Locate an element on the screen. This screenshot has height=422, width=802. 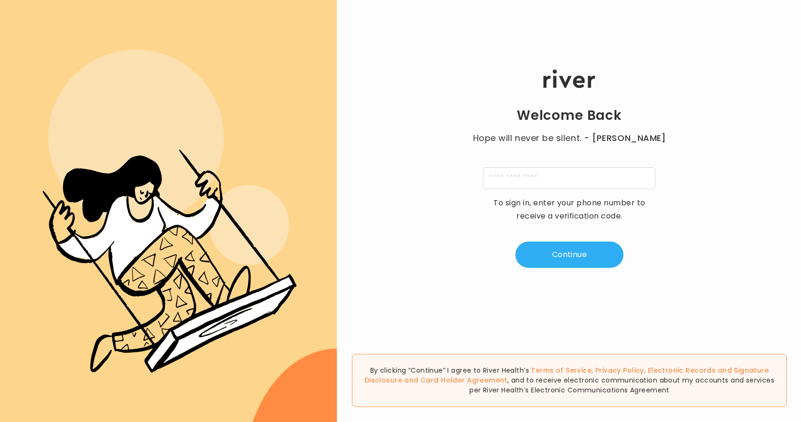
a: Privacy Policy is located at coordinates (619, 370).